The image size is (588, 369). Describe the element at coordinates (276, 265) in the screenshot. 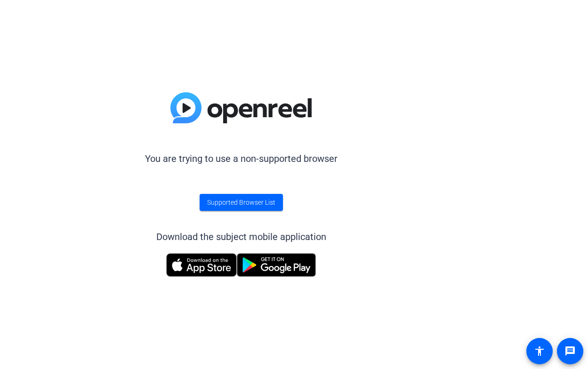

I see `img: Get it on Google Play` at that location.